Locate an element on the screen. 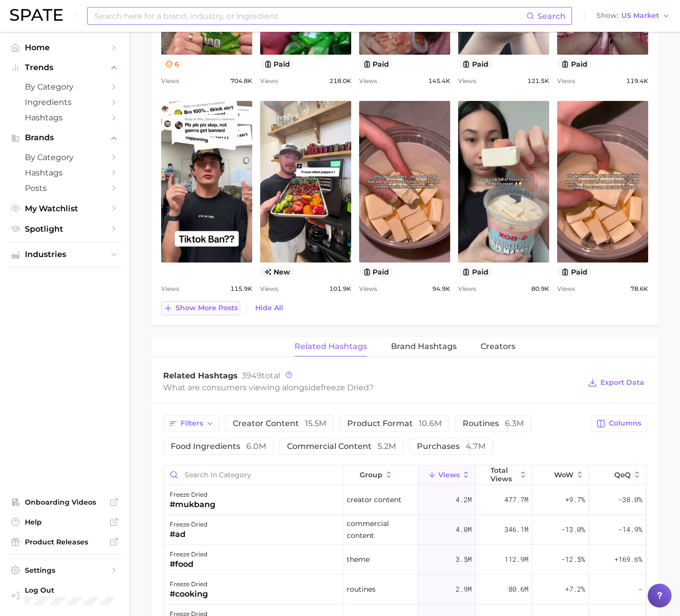 This screenshot has width=680, height=616. span: 3.5m is located at coordinates (464, 559).